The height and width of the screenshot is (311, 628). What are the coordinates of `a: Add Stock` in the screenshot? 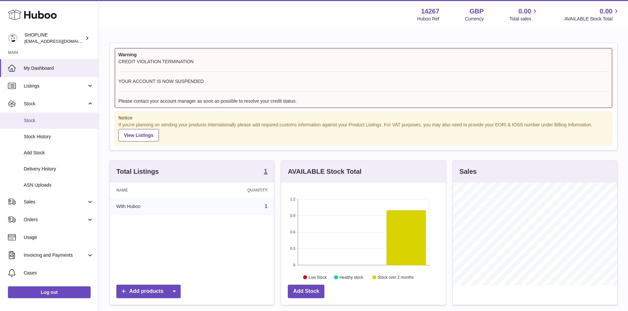 It's located at (306, 292).